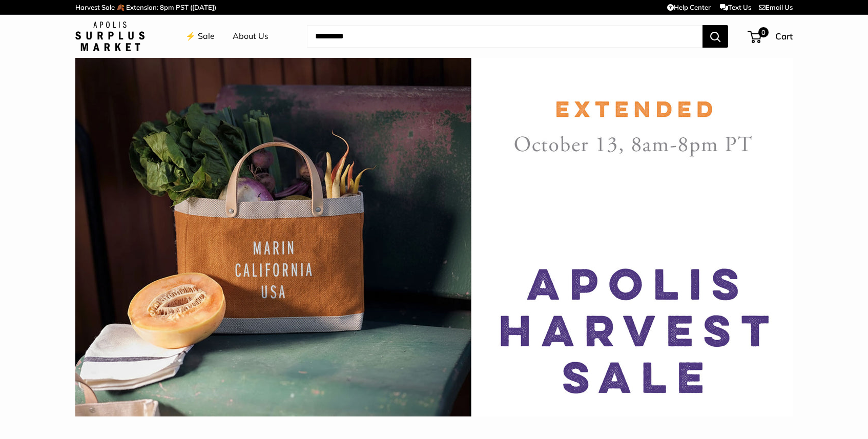  What do you see at coordinates (689, 7) in the screenshot?
I see `a: Help Center` at bounding box center [689, 7].